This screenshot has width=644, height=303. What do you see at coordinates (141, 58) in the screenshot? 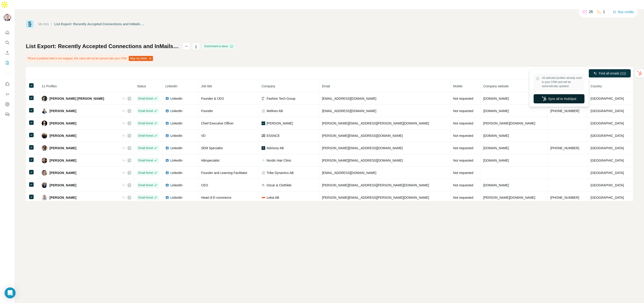
I see `button: Map my fields` at bounding box center [141, 58].